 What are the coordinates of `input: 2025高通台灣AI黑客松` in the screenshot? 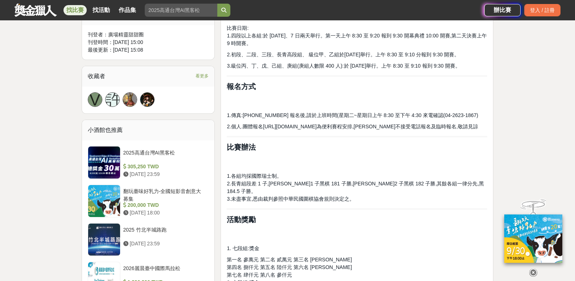 It's located at (181, 10).